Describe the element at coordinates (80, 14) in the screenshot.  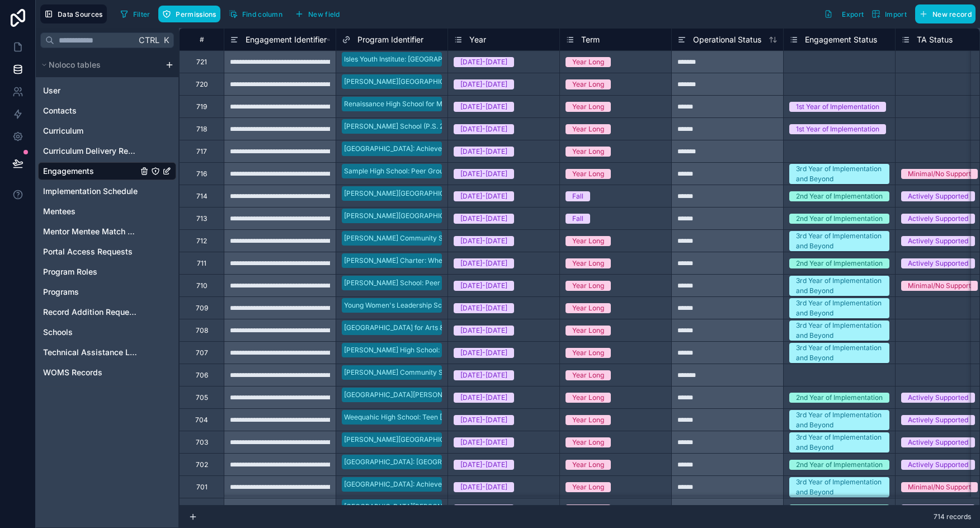
I see `span: Data Sources` at that location.